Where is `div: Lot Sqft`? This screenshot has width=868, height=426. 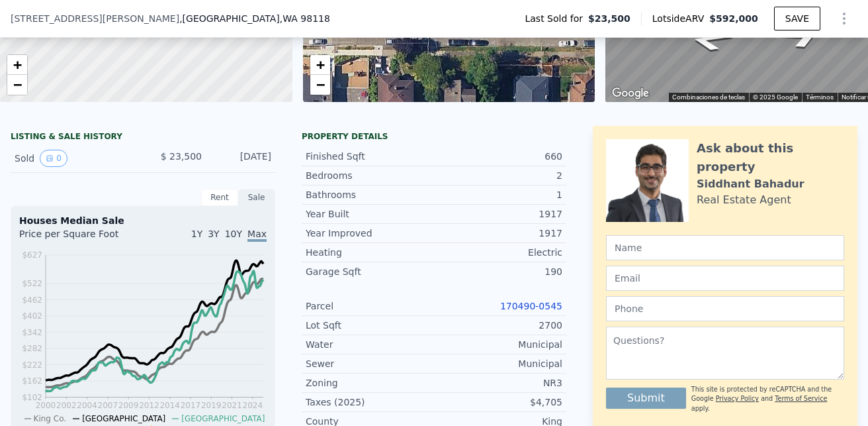
div: Lot Sqft is located at coordinates (370, 325).